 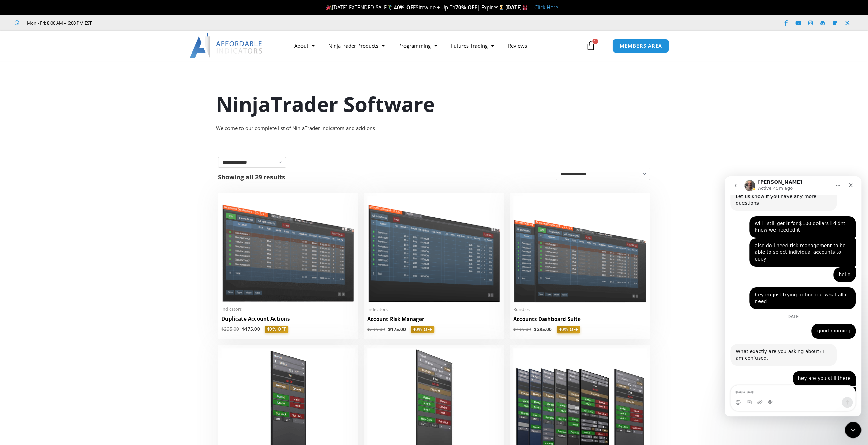 I want to click on button: Upload attachment, so click(x=35, y=226).